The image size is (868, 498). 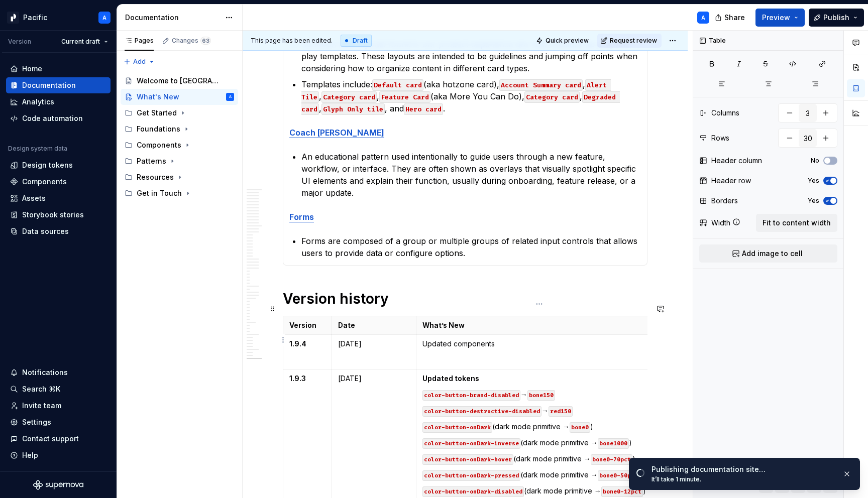 What do you see at coordinates (813, 200) in the screenshot?
I see `label: Yes` at bounding box center [813, 200].